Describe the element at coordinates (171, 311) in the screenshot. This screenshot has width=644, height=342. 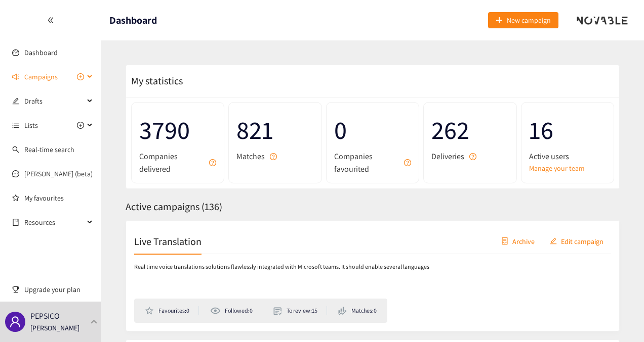
I see `li: Favourites: 0` at that location.